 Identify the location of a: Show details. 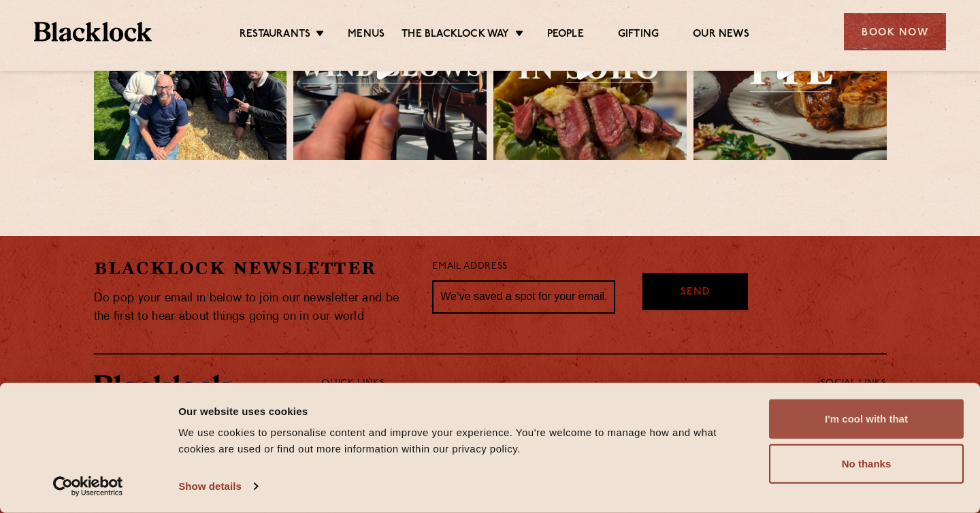
(218, 486).